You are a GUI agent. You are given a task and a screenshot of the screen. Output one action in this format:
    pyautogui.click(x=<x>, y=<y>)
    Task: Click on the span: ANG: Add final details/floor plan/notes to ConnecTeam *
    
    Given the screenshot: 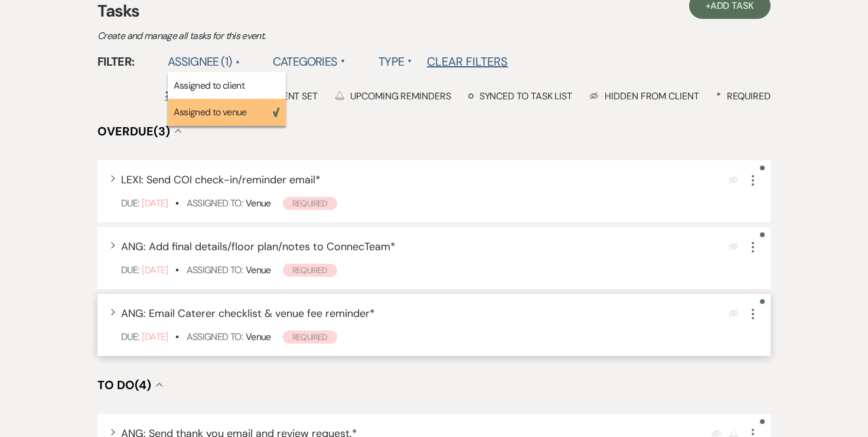 What is the action you would take?
    pyautogui.click(x=258, y=247)
    